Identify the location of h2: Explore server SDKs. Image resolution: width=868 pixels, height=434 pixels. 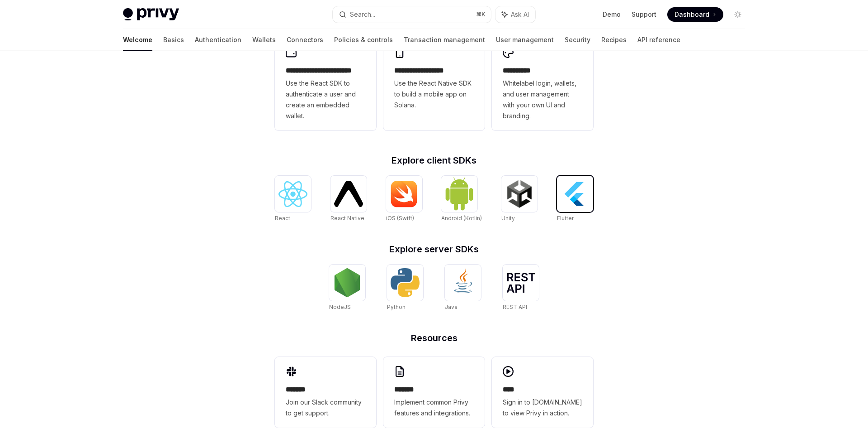
(434, 249).